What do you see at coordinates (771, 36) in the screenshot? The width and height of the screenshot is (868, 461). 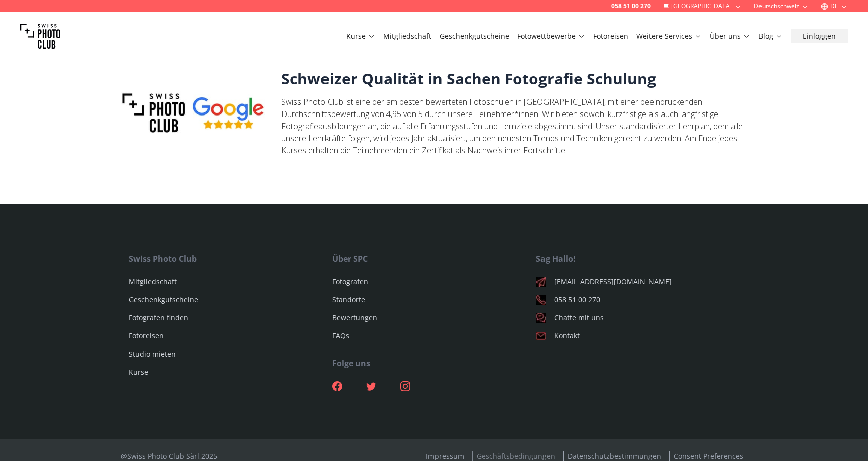 I see `a: Blog` at bounding box center [771, 36].